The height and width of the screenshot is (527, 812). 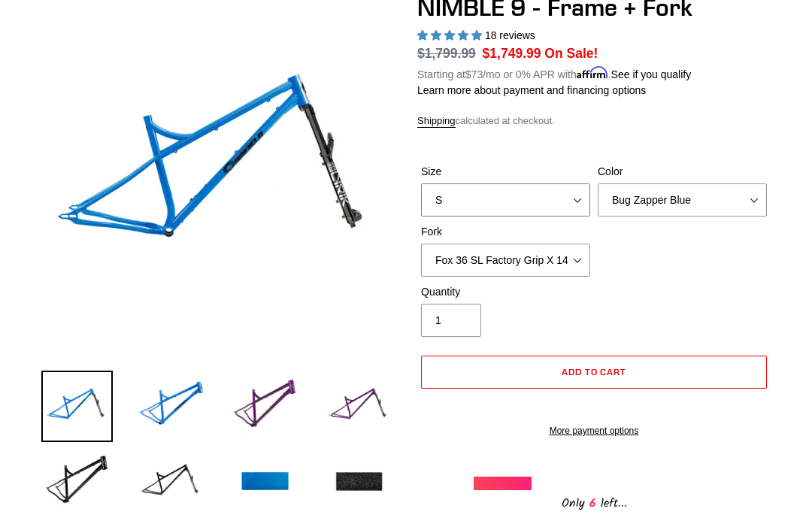 What do you see at coordinates (510, 35) in the screenshot?
I see `span: 18 reviews` at bounding box center [510, 35].